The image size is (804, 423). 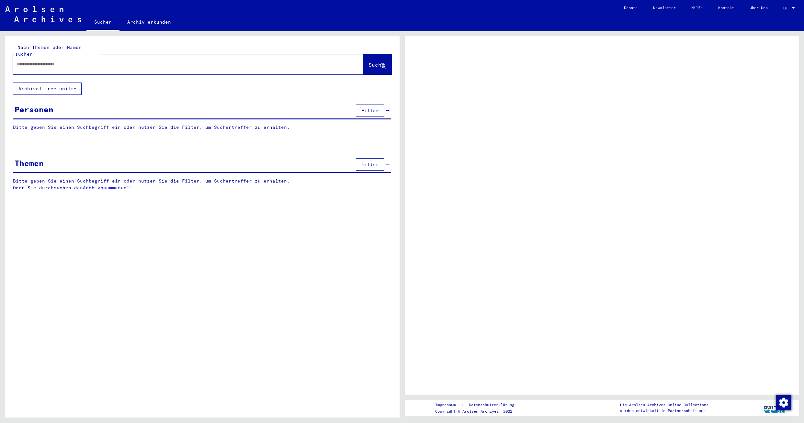 What do you see at coordinates (48, 51) in the screenshot?
I see `mat-label: Nach Themen oder Namen suchen` at bounding box center [48, 51].